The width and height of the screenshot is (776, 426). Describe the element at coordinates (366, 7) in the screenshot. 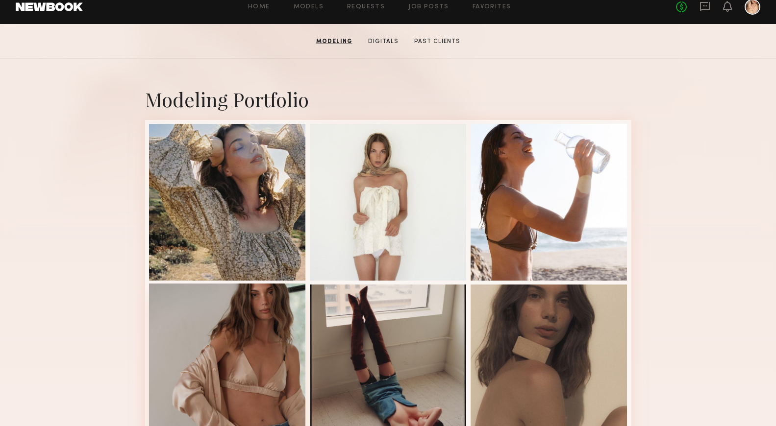

I see `a: Requests` at that location.